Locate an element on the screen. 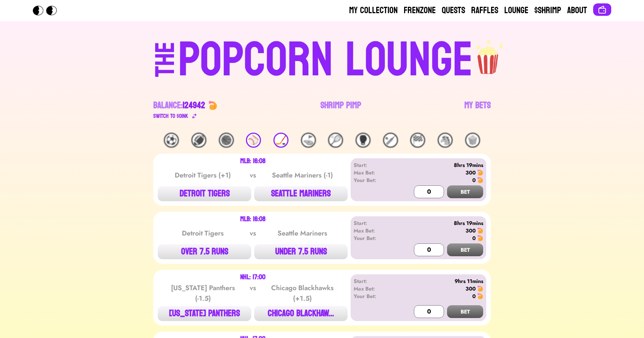 Image resolution: width=644 pixels, height=338 pixels. div: NHL: 17:00 is located at coordinates (253, 278).